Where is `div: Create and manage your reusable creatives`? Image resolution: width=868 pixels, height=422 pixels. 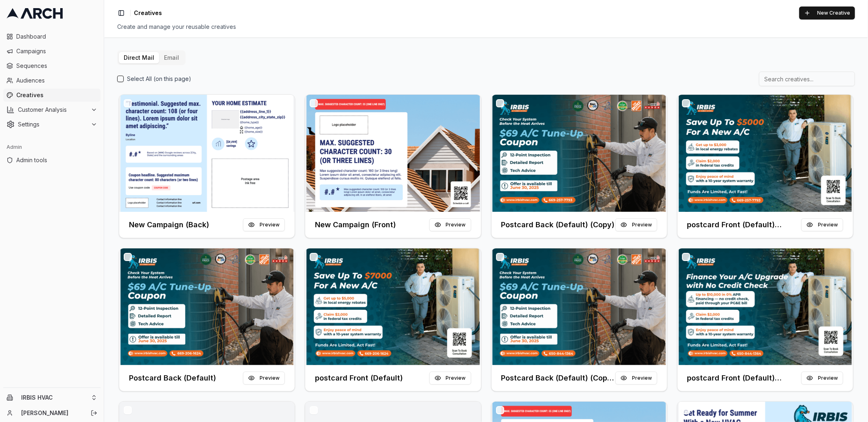 div: Create and manage your reusable creatives is located at coordinates (486, 27).